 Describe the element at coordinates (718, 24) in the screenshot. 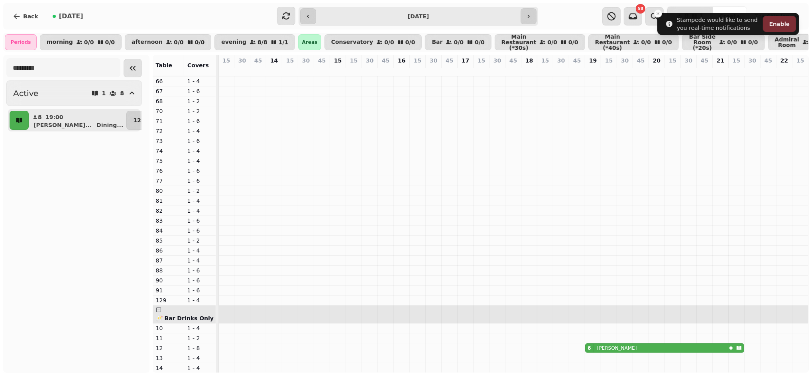

I see `div: Stampede would like to send you real-time notifications` at that location.